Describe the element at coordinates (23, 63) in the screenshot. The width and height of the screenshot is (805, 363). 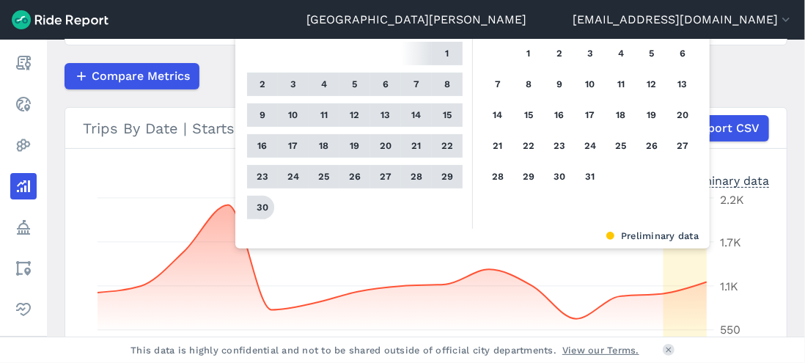
I see `a: Report` at that location.